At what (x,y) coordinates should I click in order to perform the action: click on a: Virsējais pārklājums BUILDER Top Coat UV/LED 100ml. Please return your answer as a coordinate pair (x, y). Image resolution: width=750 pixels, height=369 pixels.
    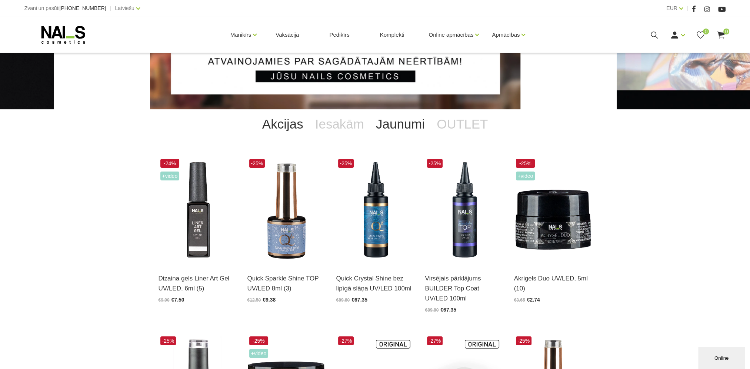
    Looking at the image, I should click on (464, 288).